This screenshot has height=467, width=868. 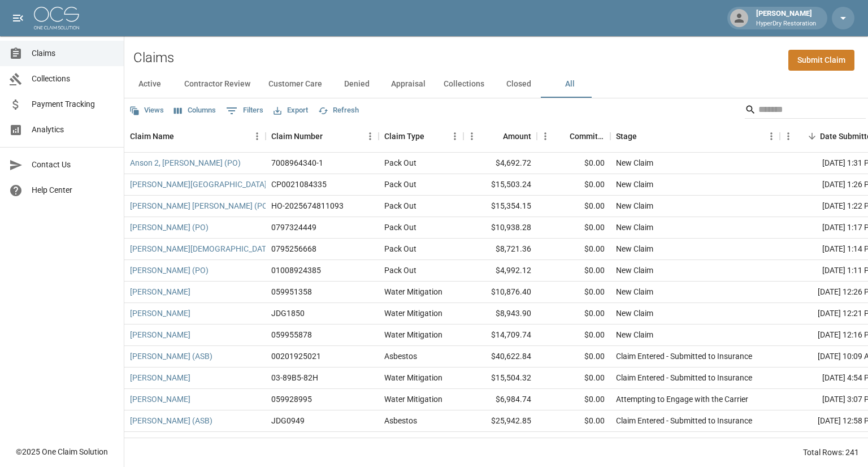 What do you see at coordinates (295, 378) in the screenshot?
I see `div: 03-89B5-82H` at bounding box center [295, 378].